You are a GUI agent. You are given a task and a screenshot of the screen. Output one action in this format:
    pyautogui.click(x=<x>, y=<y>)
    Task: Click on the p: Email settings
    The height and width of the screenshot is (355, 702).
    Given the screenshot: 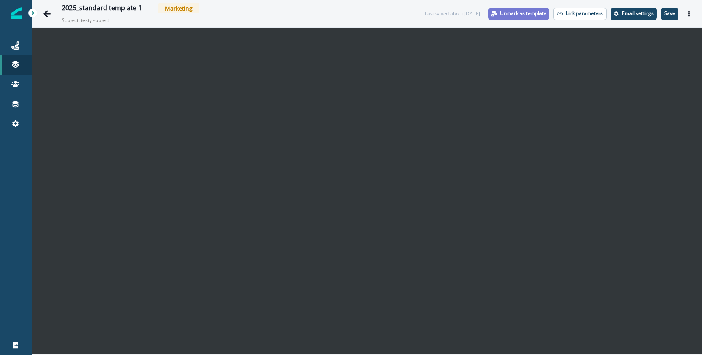 What is the action you would take?
    pyautogui.click(x=638, y=13)
    